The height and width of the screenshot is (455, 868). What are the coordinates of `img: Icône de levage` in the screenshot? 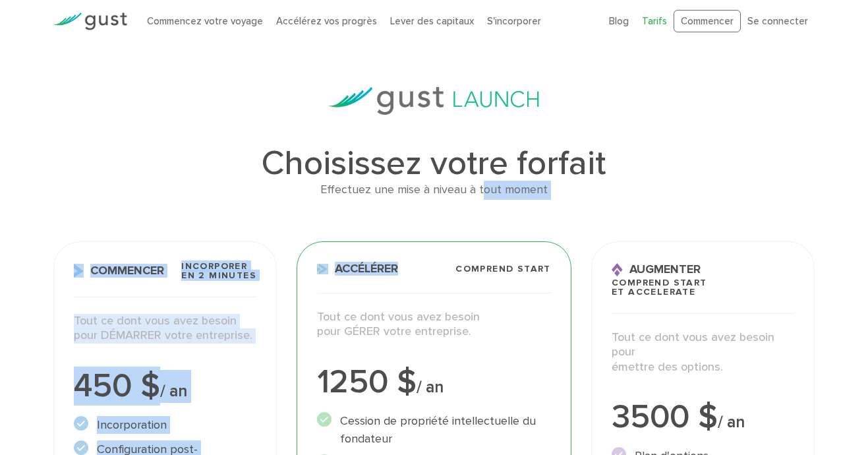 It's located at (617, 269).